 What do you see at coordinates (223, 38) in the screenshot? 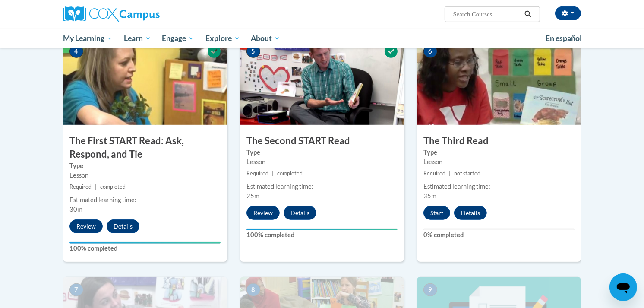
I see `a: Explore` at bounding box center [223, 38].